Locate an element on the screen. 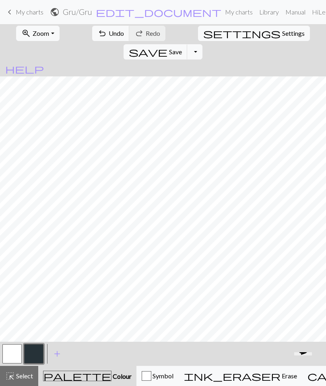  button: Zoom is located at coordinates (37, 33).